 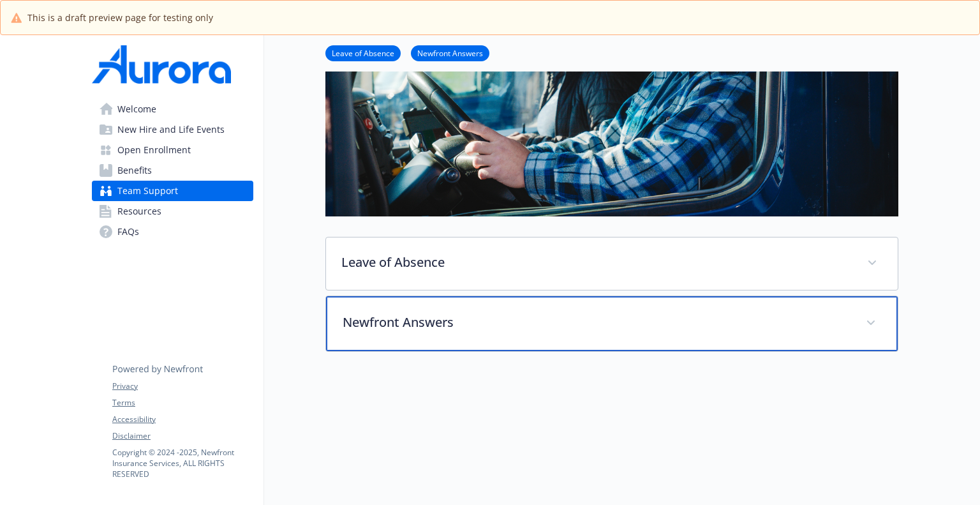 What do you see at coordinates (173, 171) in the screenshot?
I see `a: Benefits` at bounding box center [173, 171].